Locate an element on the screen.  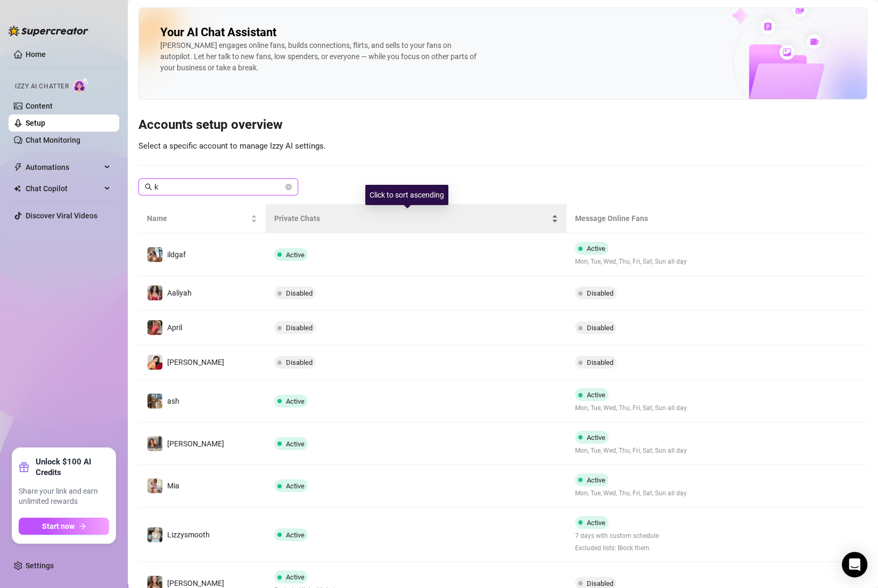
span: Name is located at coordinates (198, 218).